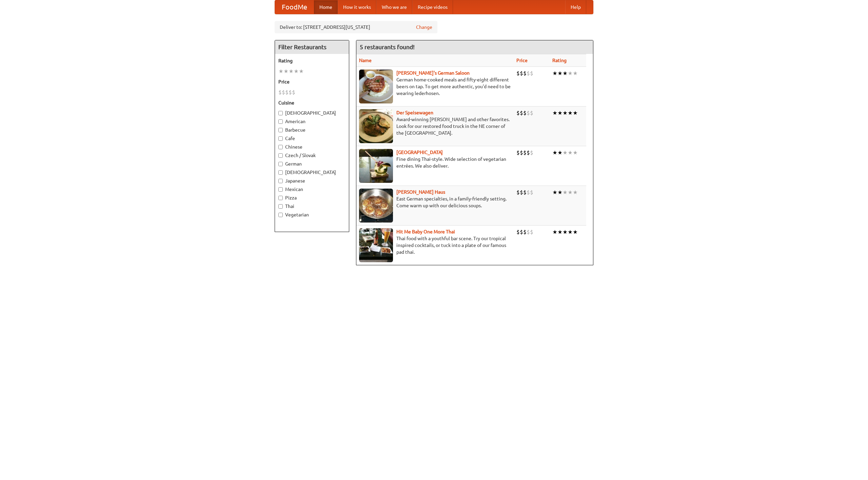 The width and height of the screenshot is (868, 480). Describe the element at coordinates (281, 180) in the screenshot. I see `input: Japanese` at that location.